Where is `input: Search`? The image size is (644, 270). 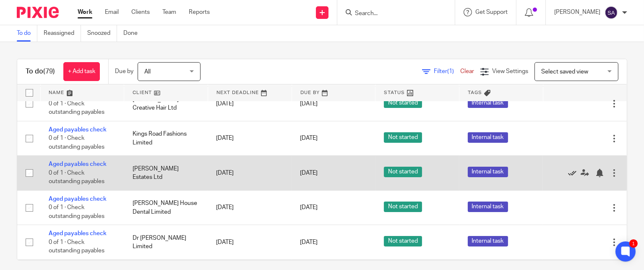 input: Search is located at coordinates (392, 14).